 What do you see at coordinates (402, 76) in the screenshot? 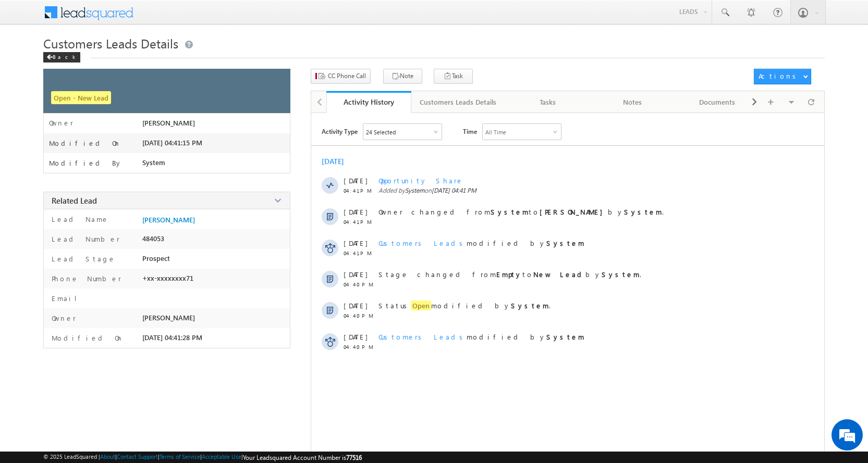
I see `button: Note` at bounding box center [402, 76].